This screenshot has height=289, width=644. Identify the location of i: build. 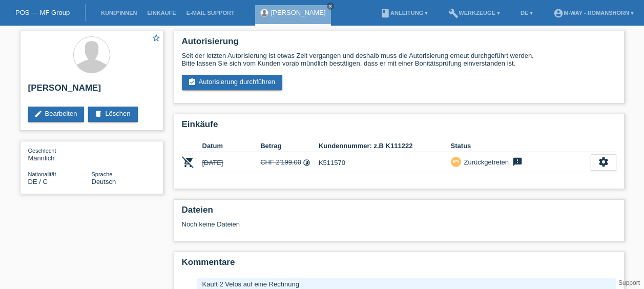
(453, 13).